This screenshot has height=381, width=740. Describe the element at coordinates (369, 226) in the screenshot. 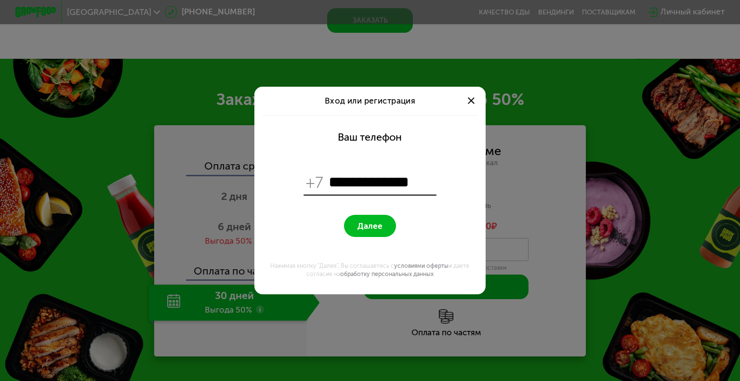

I see `button: Далее` at that location.